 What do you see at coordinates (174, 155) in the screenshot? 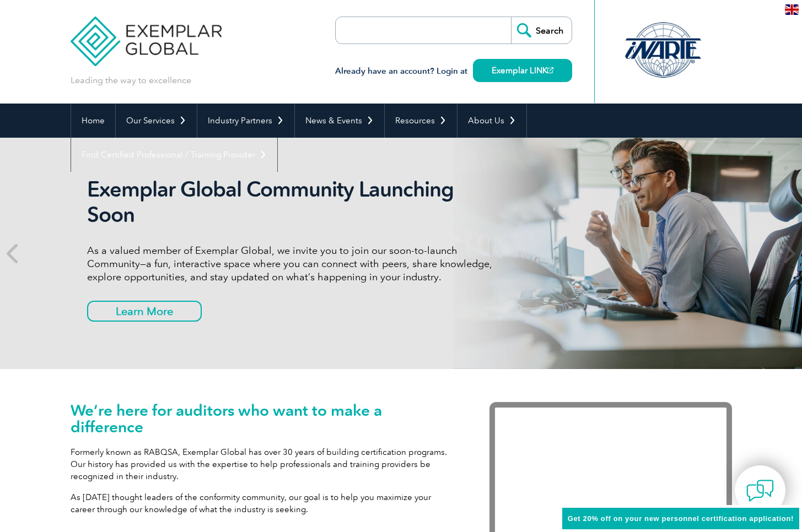
I see `a: Find Certified Professional / Training Provider` at bounding box center [174, 155].